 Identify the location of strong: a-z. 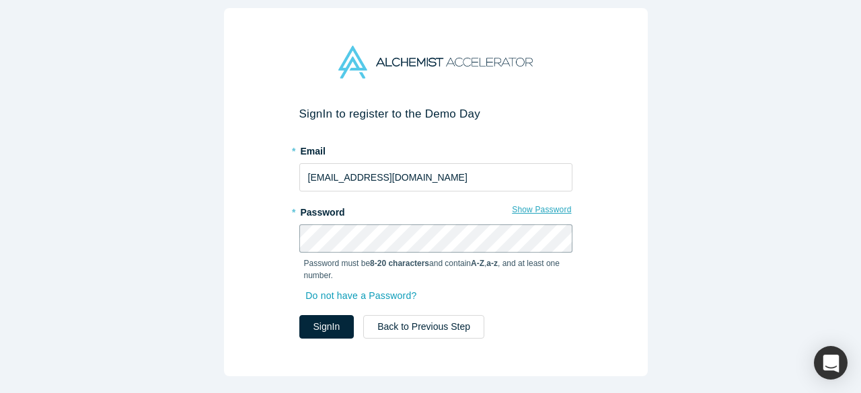
(492, 264).